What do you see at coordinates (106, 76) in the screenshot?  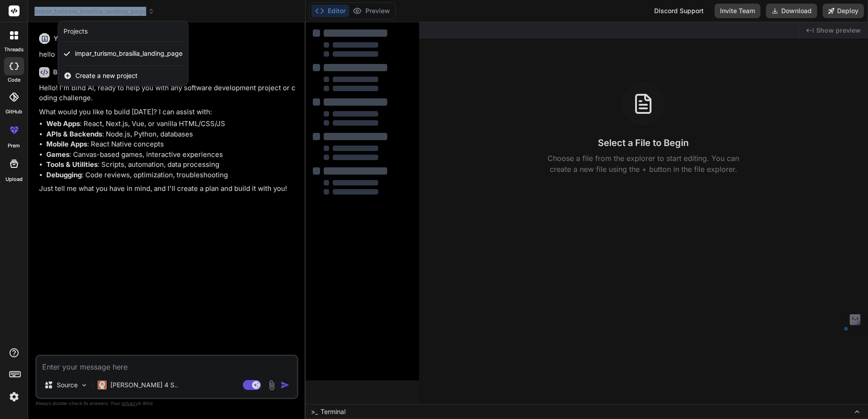 I see `span: Create a new project` at bounding box center [106, 76].